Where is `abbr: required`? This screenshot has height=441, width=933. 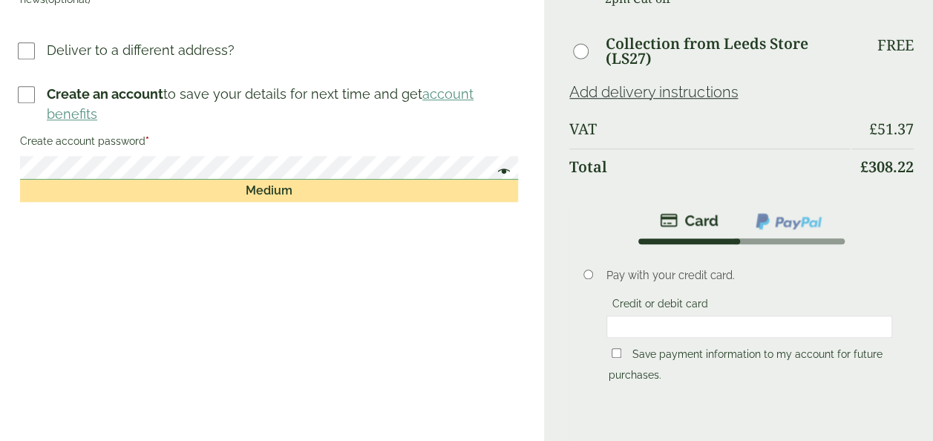 abbr: required is located at coordinates (147, 141).